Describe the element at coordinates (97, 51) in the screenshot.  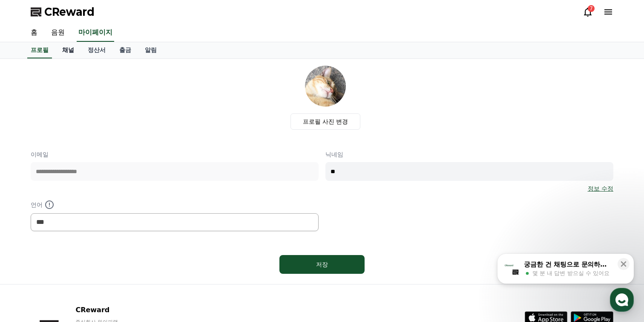
I see `a: 정산서` at that location.